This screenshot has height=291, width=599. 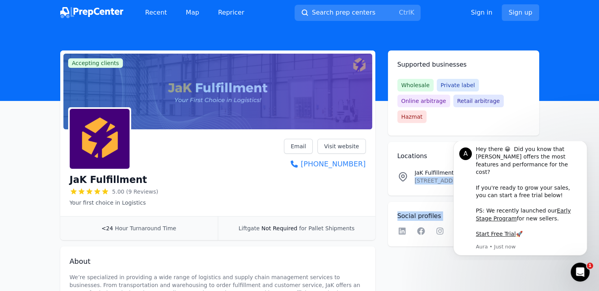 What do you see at coordinates (24, 13) in the screenshot?
I see `div: Profile image for Aura` at bounding box center [24, 13].